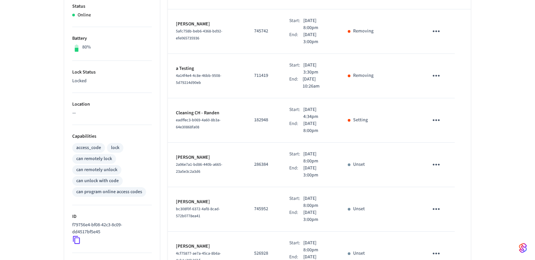  Describe the element at coordinates (263, 31) in the screenshot. I see `p: 745742` at that location.